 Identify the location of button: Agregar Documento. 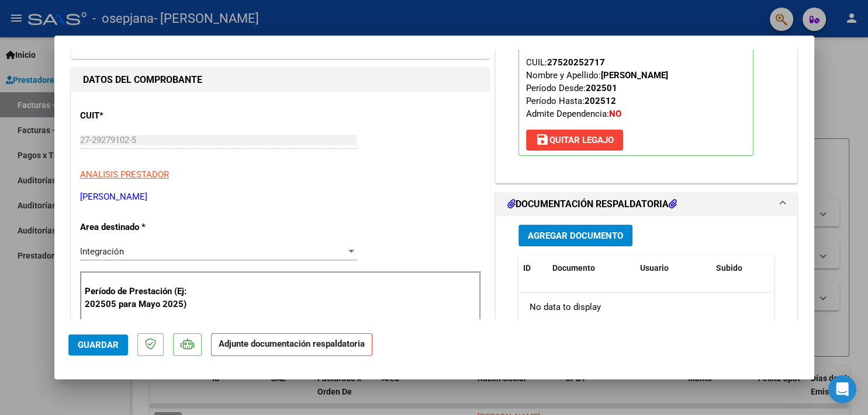
(575, 235).